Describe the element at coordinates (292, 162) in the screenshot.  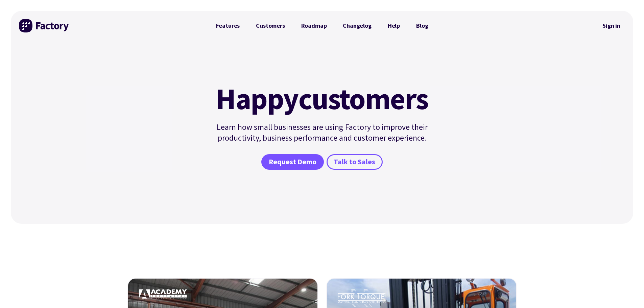
I see `a: Request Demo` at that location.